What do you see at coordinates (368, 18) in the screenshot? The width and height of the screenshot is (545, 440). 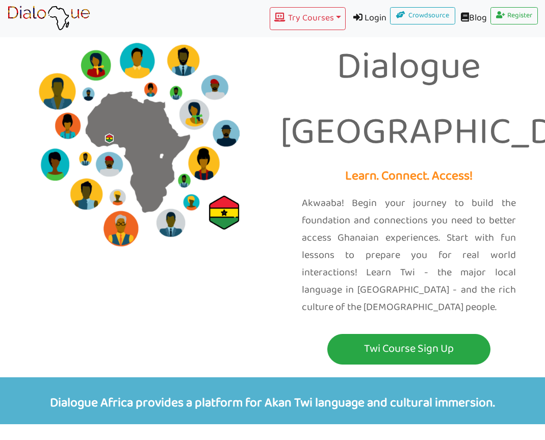 I see `a: Login` at bounding box center [368, 18].